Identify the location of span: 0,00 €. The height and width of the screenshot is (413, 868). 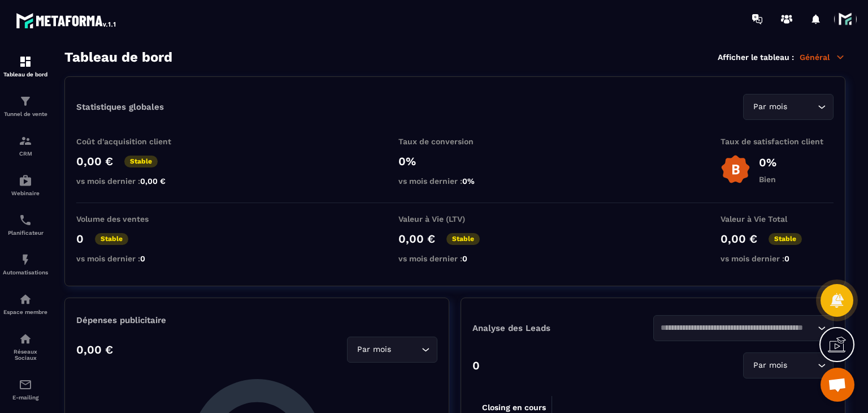
(153, 181).